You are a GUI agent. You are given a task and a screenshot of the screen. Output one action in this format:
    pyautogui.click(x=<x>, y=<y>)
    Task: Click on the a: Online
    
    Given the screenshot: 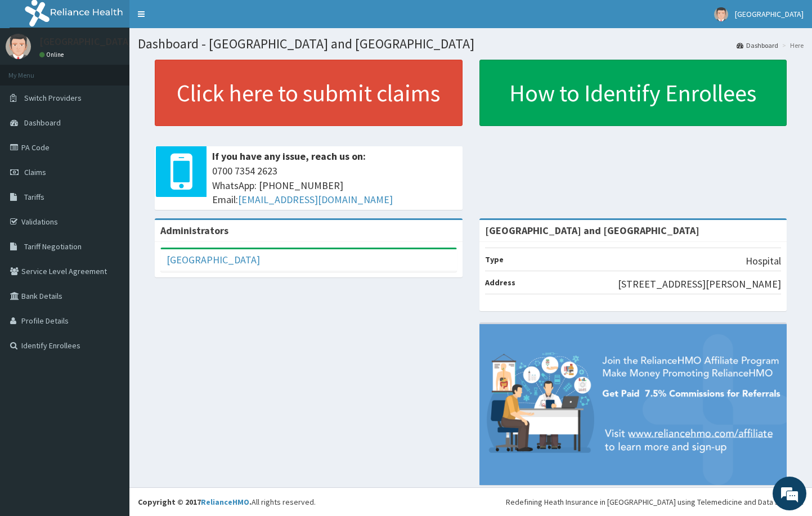 What is the action you would take?
    pyautogui.click(x=53, y=54)
    